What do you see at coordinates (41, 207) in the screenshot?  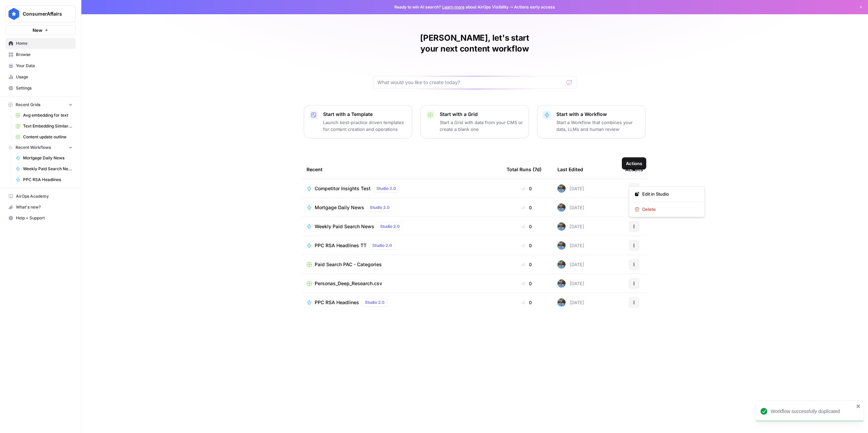 I see `div: What's new?` at bounding box center [41, 207].